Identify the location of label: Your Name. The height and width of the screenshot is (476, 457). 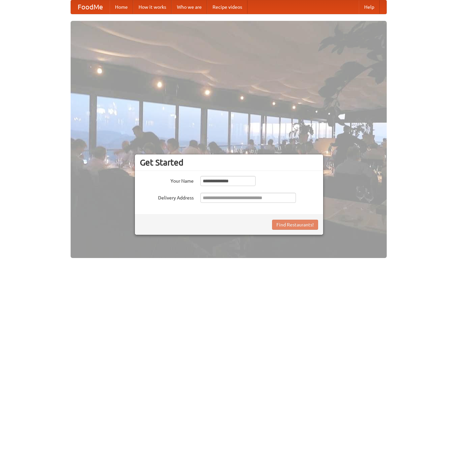
(167, 180).